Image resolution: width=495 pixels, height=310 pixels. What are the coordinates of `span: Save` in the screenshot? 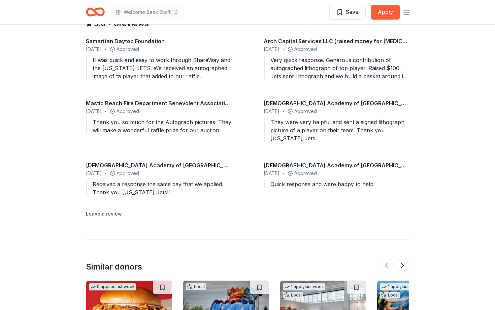 It's located at (352, 12).